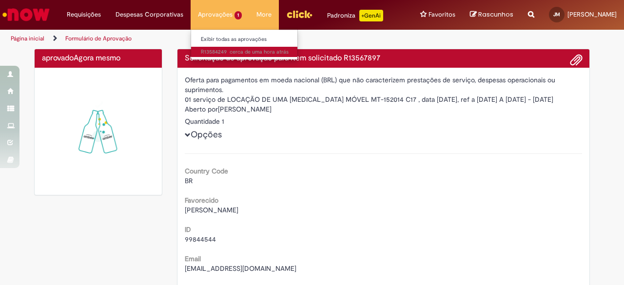 The height and width of the screenshot is (285, 624). I want to click on img: sucesso_1.gif, so click(98, 131).